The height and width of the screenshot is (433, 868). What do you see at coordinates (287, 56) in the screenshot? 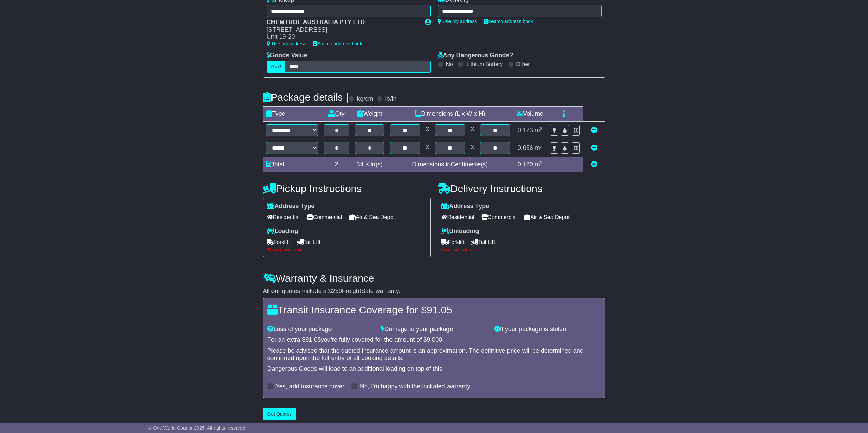
I see `label: Goods Value` at bounding box center [287, 56].